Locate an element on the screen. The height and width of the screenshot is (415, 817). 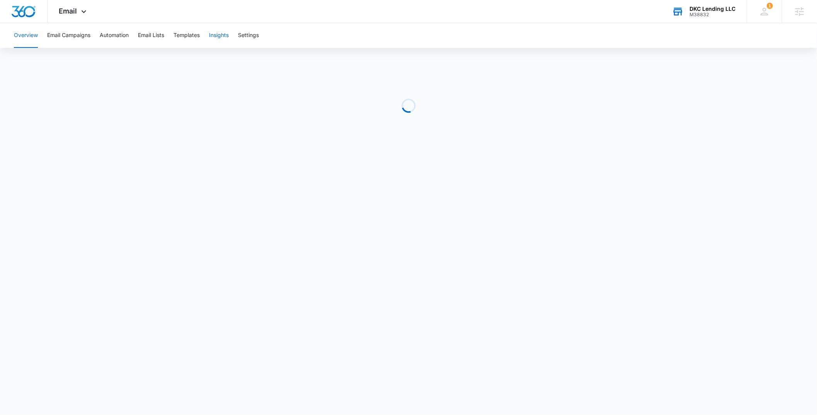
button: Insights is located at coordinates (219, 36).